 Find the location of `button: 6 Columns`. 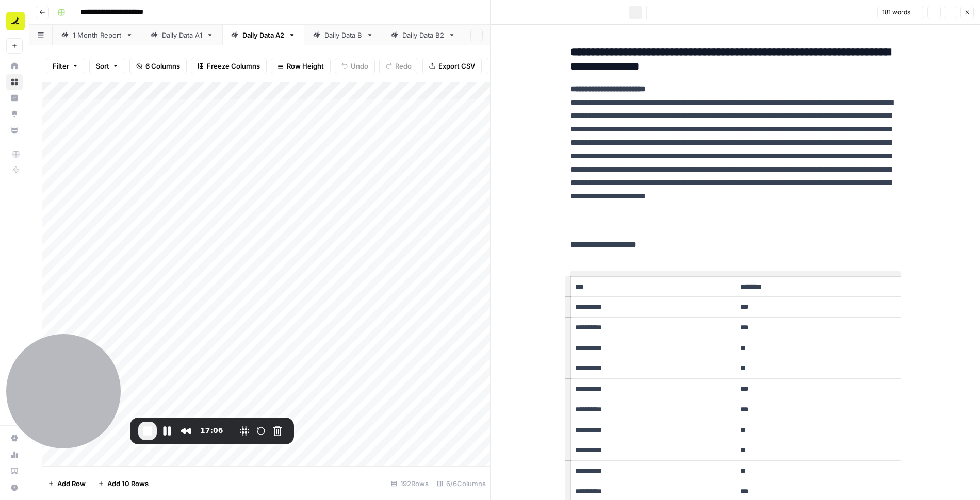

button: 6 Columns is located at coordinates (158, 66).